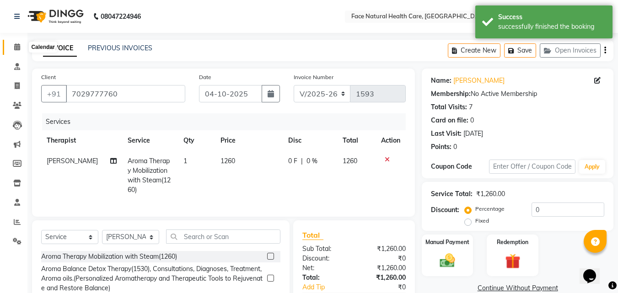 This screenshot has height=293, width=618. I want to click on a: Continue Without Payment, so click(518, 288).